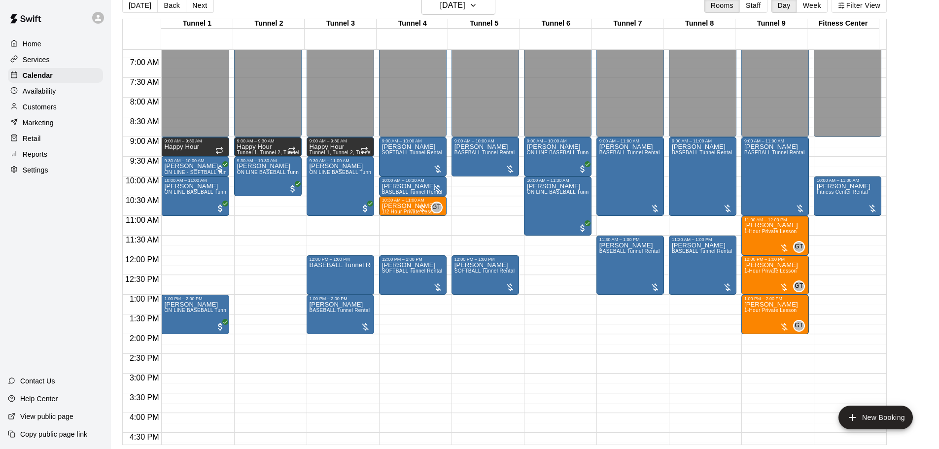 The width and height of the screenshot is (939, 449). What do you see at coordinates (844, 24) in the screenshot?
I see `div: Fitness Center` at bounding box center [844, 24].